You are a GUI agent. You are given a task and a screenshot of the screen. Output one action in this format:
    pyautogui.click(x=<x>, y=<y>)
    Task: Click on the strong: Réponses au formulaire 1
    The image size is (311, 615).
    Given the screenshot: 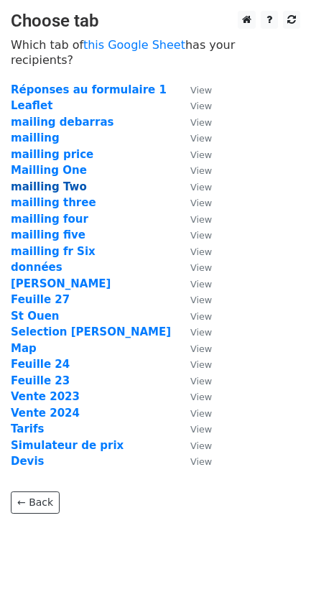 What is the action you would take?
    pyautogui.click(x=88, y=90)
    